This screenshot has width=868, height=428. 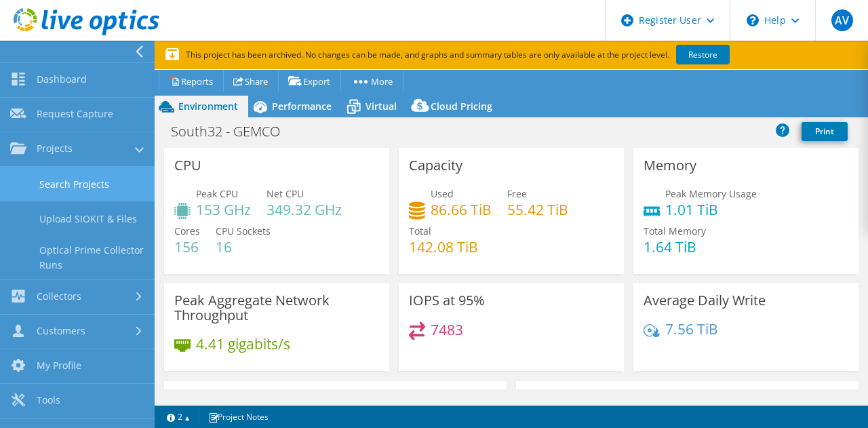 What do you see at coordinates (238, 417) in the screenshot?
I see `a: Project Notes` at bounding box center [238, 417].